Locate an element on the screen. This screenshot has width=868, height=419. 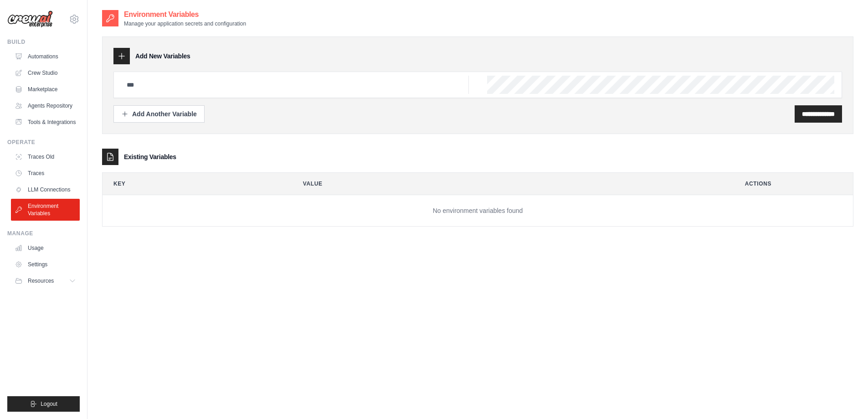
a: Crew Studio is located at coordinates (45, 73).